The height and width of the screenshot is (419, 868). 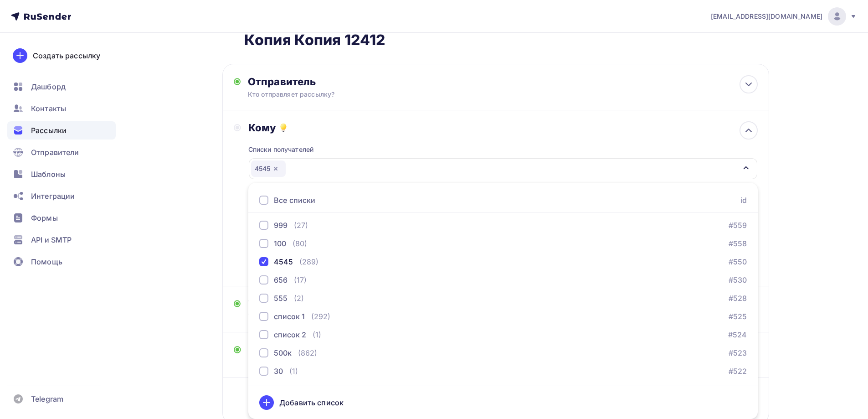 I want to click on div: (27), so click(x=300, y=225).